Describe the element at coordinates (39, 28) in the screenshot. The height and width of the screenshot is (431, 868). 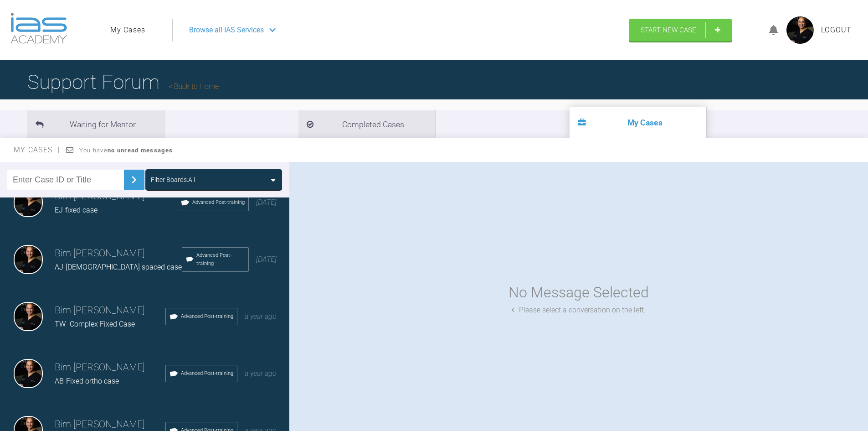
I see `img: logo-light.3e3ef733.png` at that location.